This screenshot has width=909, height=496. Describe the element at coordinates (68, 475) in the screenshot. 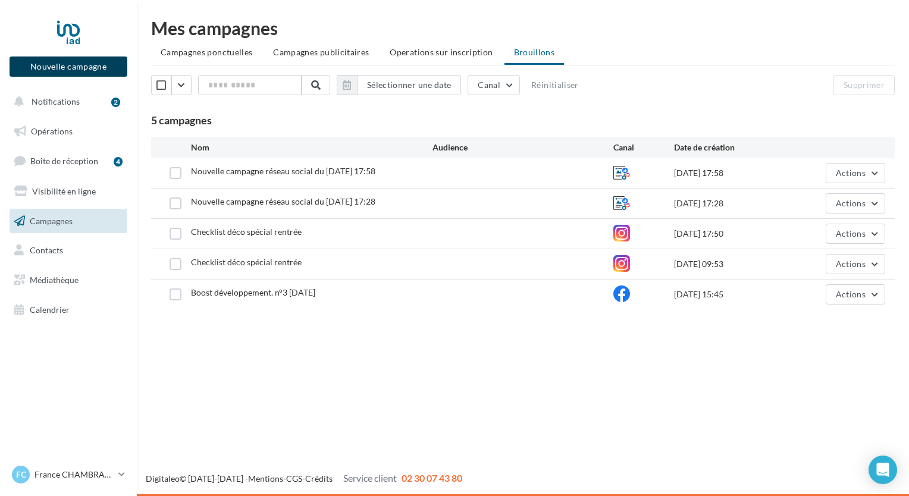

I see `a: FC France CHAMBRAUD` at that location.